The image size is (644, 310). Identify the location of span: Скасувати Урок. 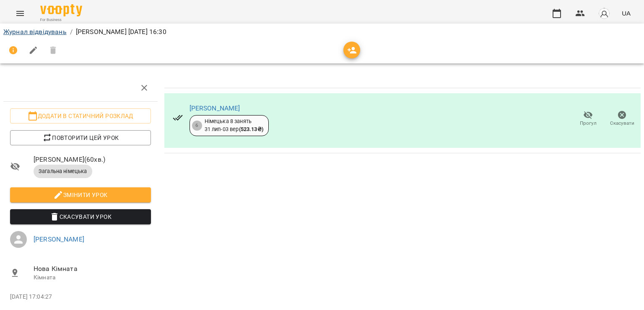
(81, 216).